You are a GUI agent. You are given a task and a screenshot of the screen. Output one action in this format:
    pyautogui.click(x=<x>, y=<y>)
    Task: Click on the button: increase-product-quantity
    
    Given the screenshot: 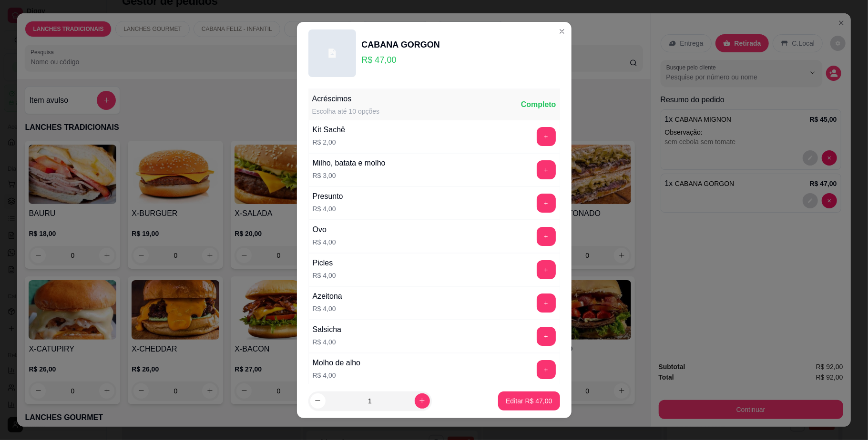 What is the action you would take?
    pyautogui.click(x=422, y=401)
    